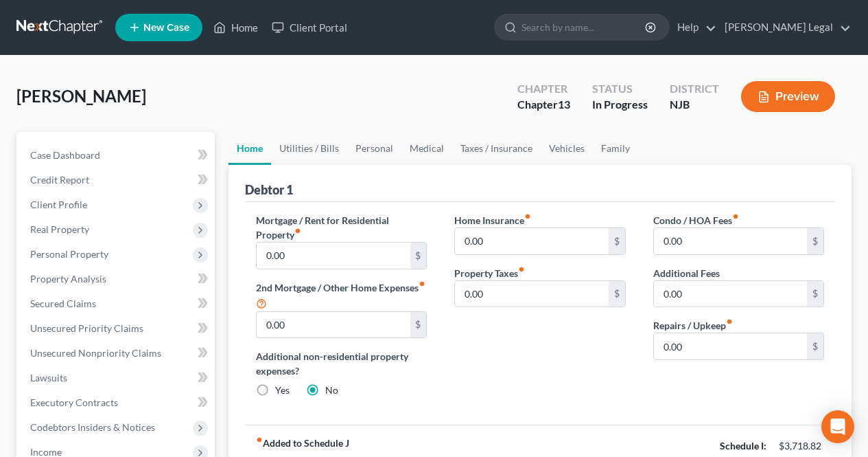  Describe the element at coordinates (496, 149) in the screenshot. I see `a: Taxes / Insurance` at that location.